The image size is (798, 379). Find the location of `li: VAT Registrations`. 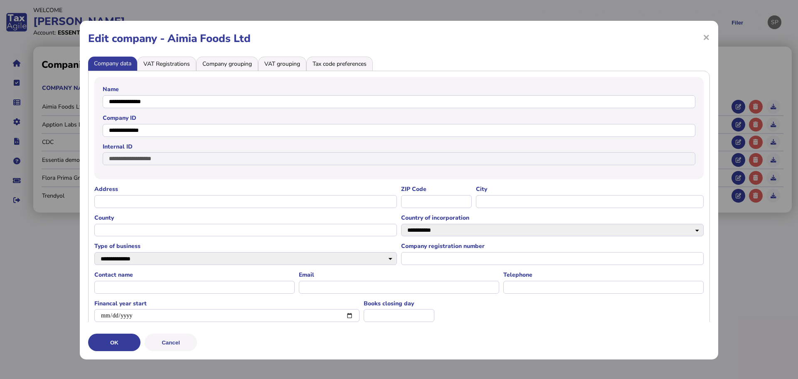

li: VAT Registrations is located at coordinates (167, 64).